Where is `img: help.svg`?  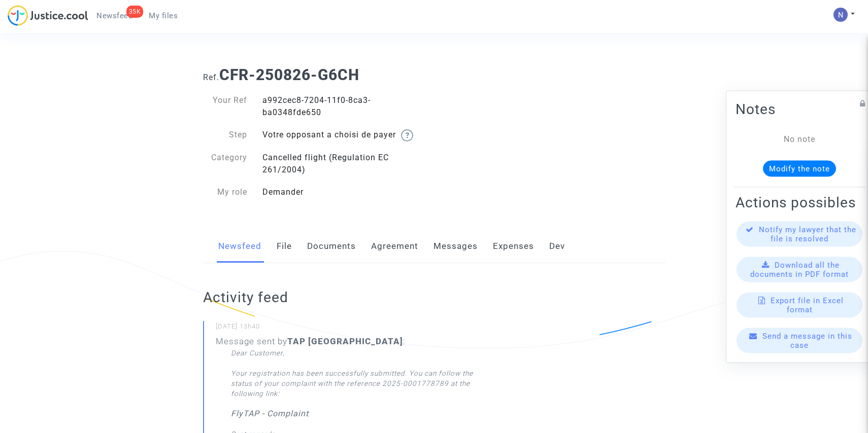 img: help.svg is located at coordinates (407, 135).